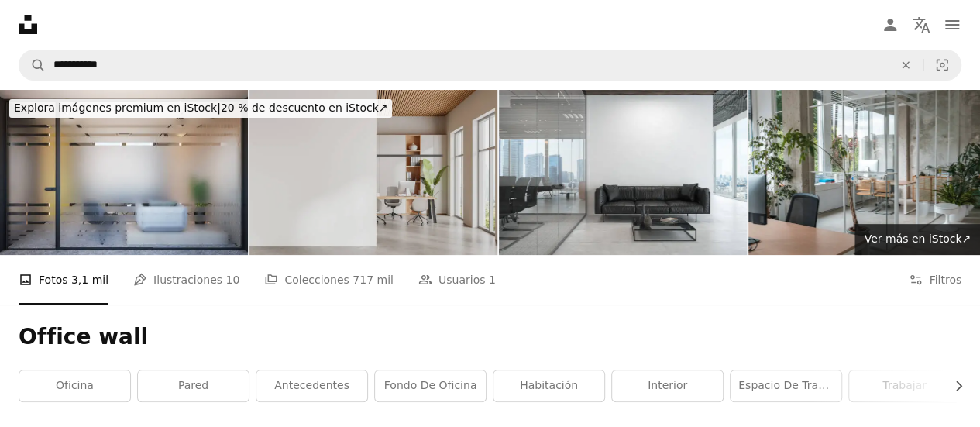 This screenshot has width=980, height=427. I want to click on span: 20 % de descuento en iStock ↗, so click(201, 107).